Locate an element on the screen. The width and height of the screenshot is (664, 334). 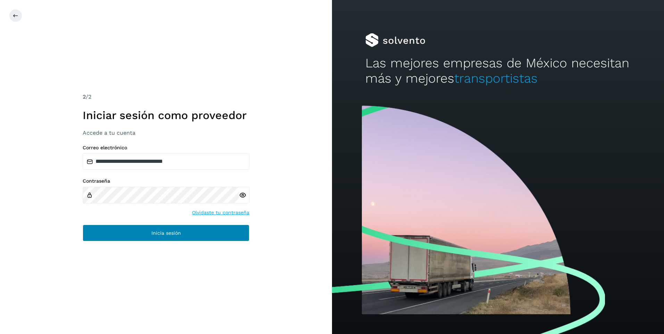
h1: Iniciar sesión como proveedor is located at coordinates (166, 115).